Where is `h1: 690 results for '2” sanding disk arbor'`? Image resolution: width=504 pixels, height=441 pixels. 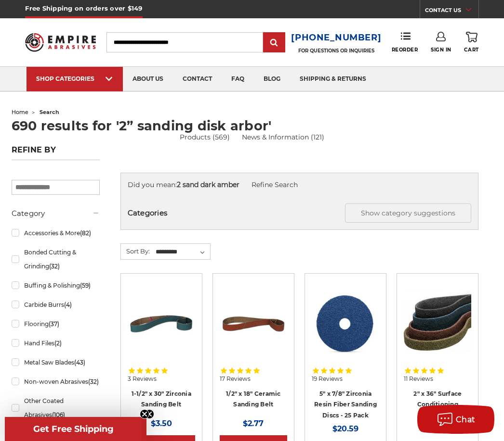 h1: 690 results for '2” sanding disk arbor' is located at coordinates (252, 126).